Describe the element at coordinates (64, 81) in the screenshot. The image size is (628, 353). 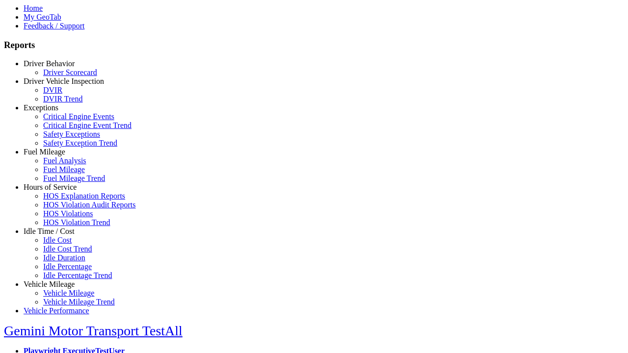
I see `a: Driver Vehicle Inspection` at that location.